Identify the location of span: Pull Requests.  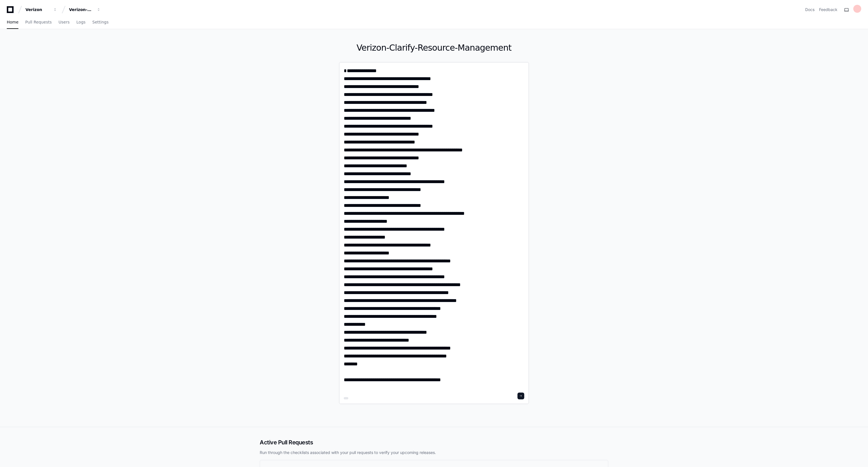
(39, 22).